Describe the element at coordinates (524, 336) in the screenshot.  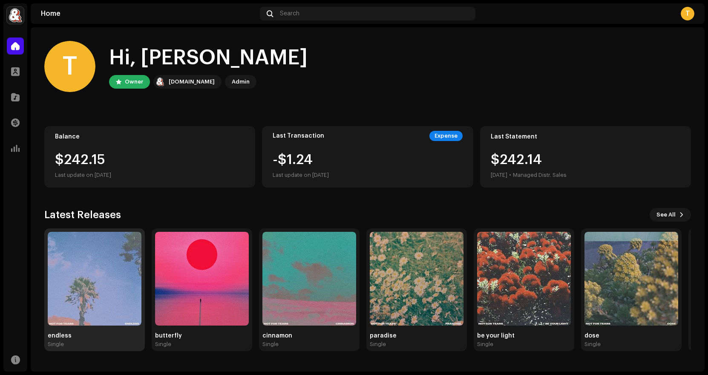
I see `div: be your light` at that location.